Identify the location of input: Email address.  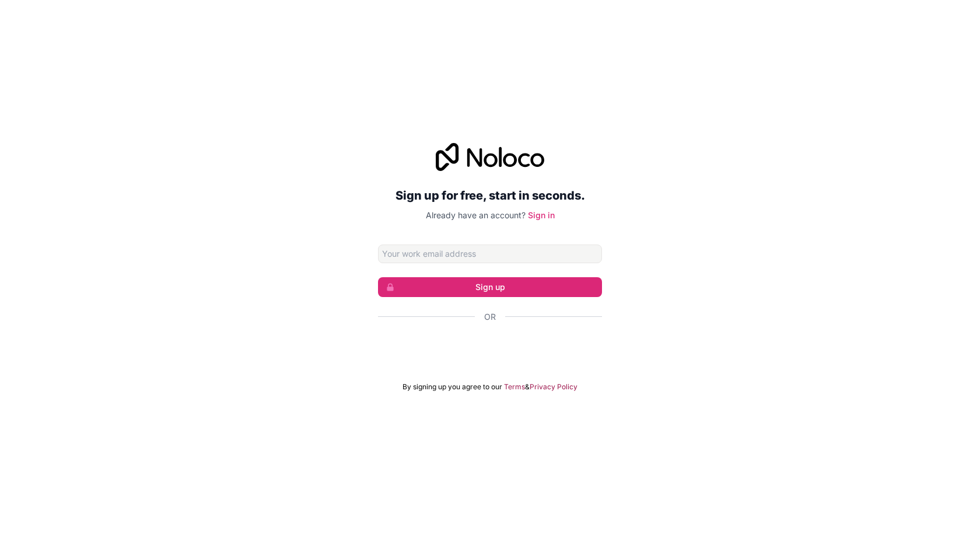
(490, 254).